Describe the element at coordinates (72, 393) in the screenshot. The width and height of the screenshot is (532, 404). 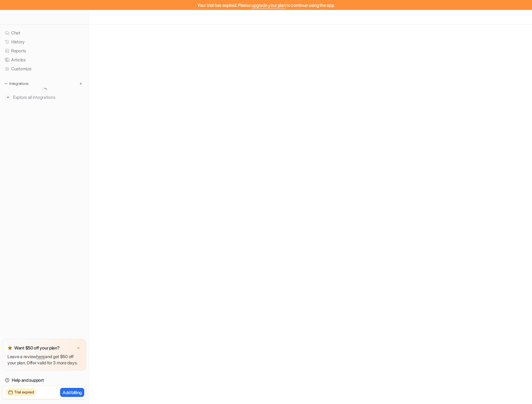
I see `p: Add billing` at that location.